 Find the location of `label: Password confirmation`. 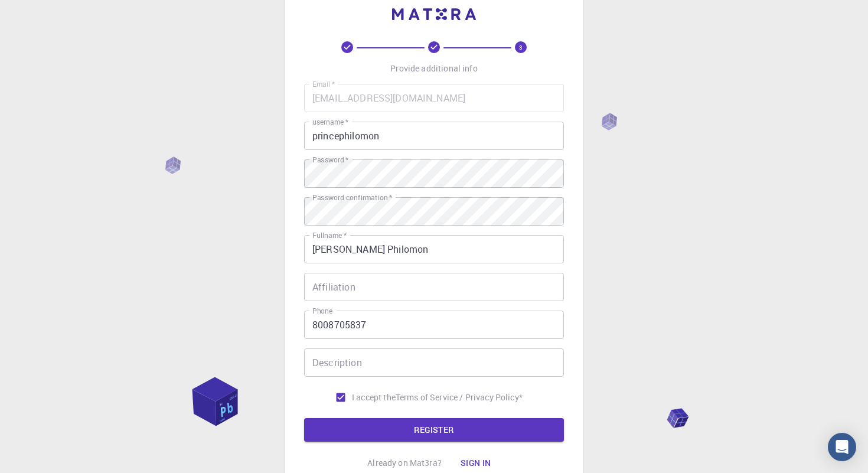

label: Password confirmation is located at coordinates (352, 197).